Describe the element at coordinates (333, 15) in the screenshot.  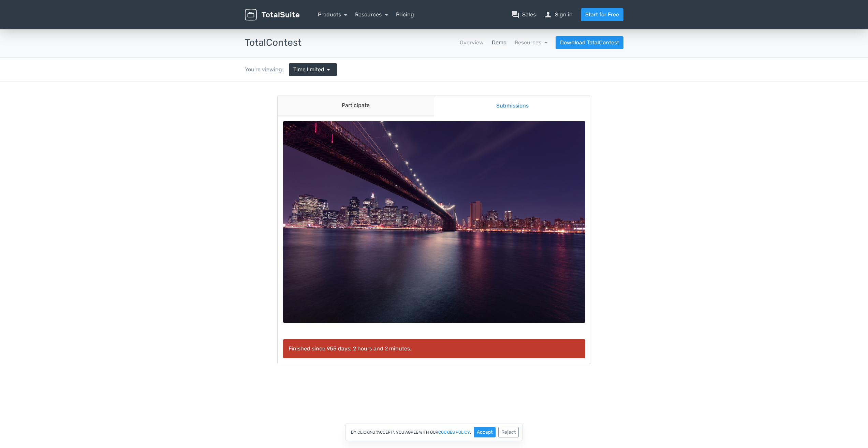
I see `a: Products` at that location.